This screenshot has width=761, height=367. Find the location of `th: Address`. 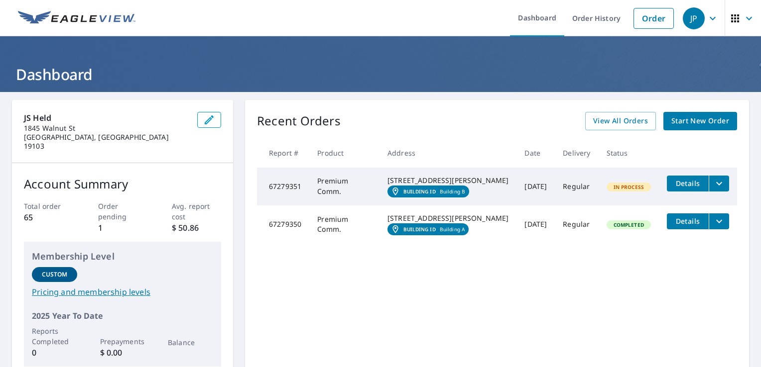

th: Address is located at coordinates (448, 153).